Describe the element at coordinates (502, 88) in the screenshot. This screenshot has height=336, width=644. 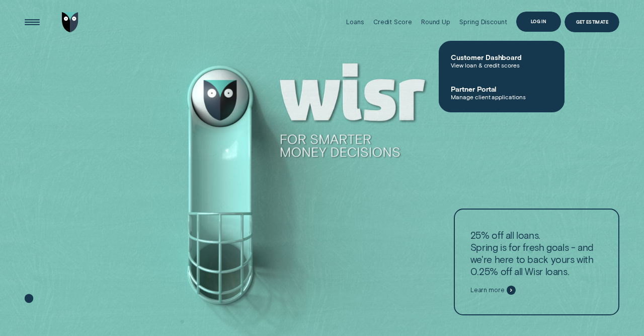
I see `span: Partner Portal` at that location.